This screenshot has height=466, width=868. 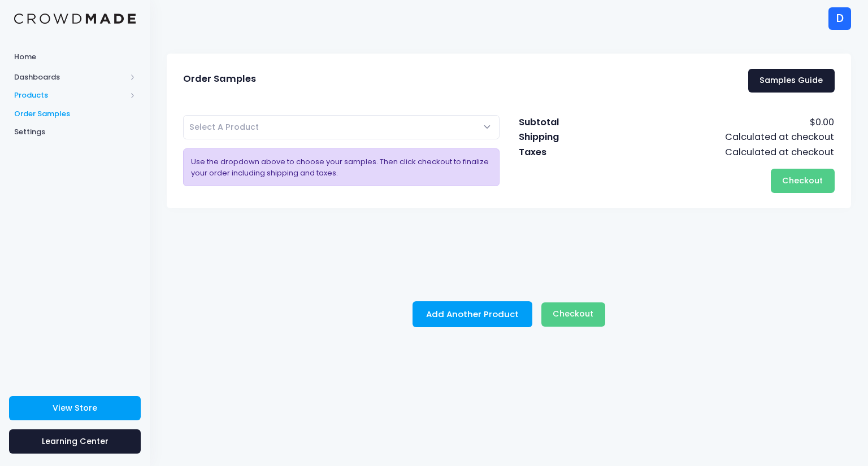 What do you see at coordinates (472, 314) in the screenshot?
I see `button: Add Another Product` at bounding box center [472, 314].